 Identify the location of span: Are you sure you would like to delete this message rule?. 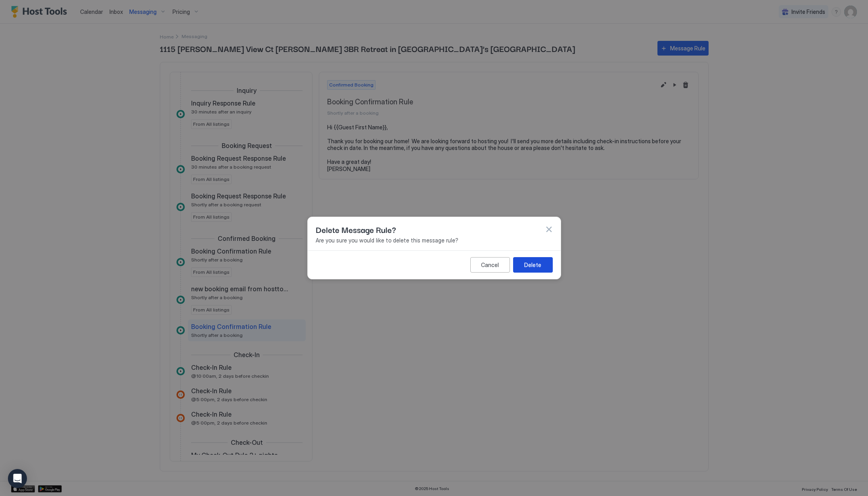
(434, 241).